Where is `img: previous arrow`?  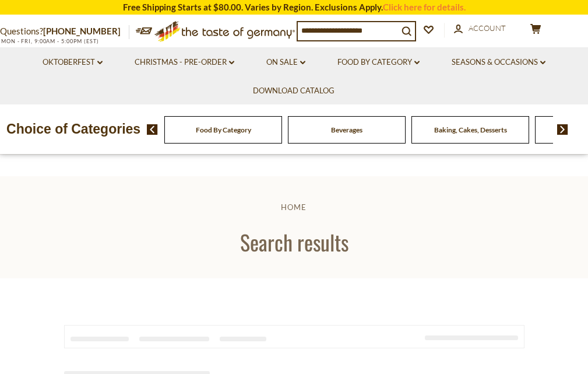 img: previous arrow is located at coordinates (152, 130).